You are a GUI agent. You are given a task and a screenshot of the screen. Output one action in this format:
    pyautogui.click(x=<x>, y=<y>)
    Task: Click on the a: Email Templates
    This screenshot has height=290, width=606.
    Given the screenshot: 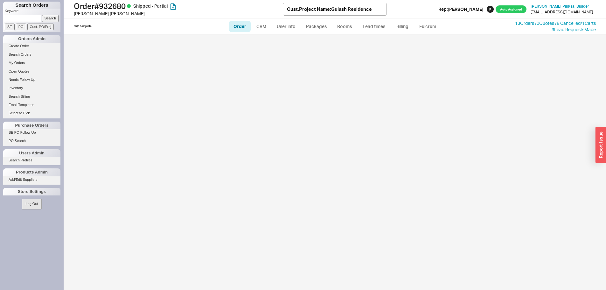 What is the action you would take?
    pyautogui.click(x=32, y=105)
    